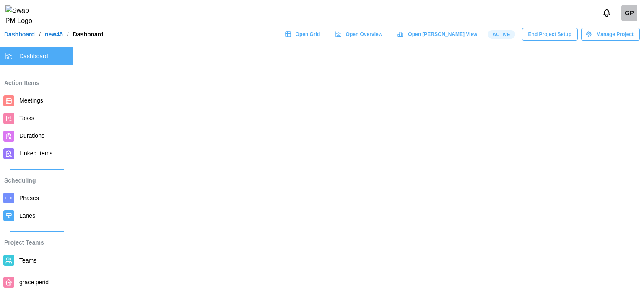 The height and width of the screenshot is (291, 644). I want to click on span: Dashboard, so click(34, 56).